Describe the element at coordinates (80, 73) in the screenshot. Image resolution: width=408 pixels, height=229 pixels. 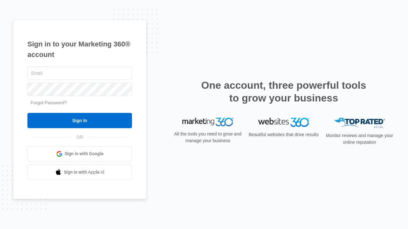
I see `input: Email` at that location.